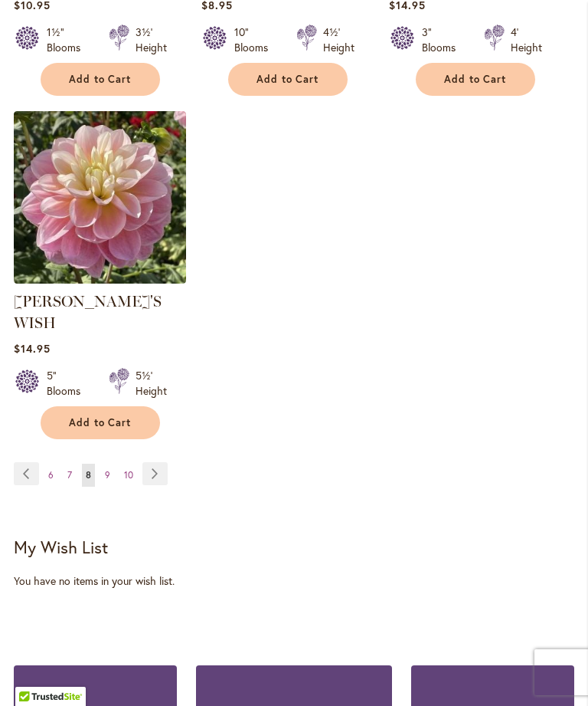 This screenshot has height=706, width=588. Describe the element at coordinates (256, 40) in the screenshot. I see `div: 10" Blooms` at that location.